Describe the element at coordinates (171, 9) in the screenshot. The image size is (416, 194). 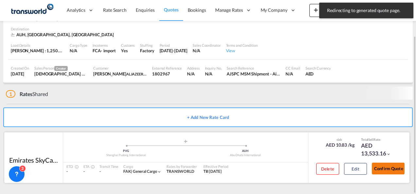
I see `span: Quotes` at that location.